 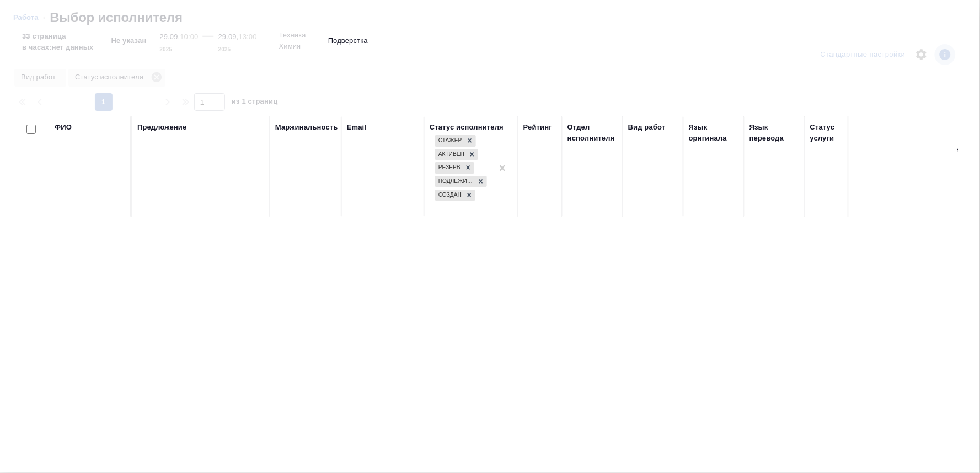 What do you see at coordinates (647, 127) in the screenshot?
I see `div: Вид работ` at bounding box center [647, 127].